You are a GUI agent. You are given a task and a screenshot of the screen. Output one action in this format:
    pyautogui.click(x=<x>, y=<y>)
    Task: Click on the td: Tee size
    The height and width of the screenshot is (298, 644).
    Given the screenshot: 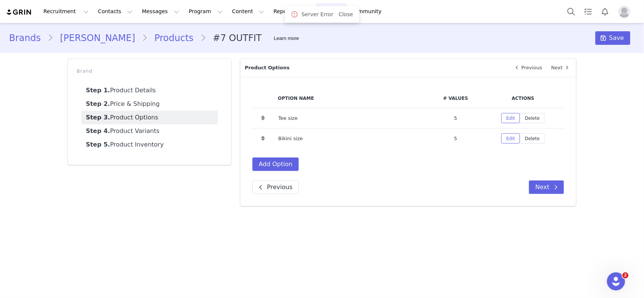 What is the action you would take?
    pyautogui.click(x=351, y=118)
    